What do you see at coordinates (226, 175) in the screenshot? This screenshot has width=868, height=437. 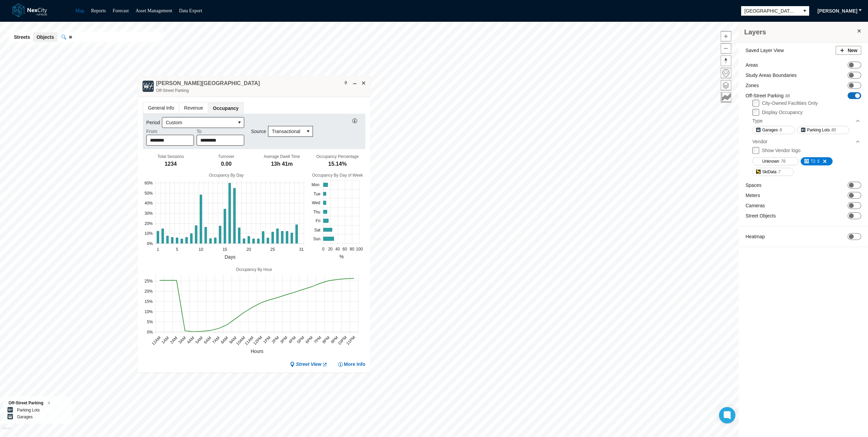 I see `div: Occupancy By Day` at bounding box center [226, 175].